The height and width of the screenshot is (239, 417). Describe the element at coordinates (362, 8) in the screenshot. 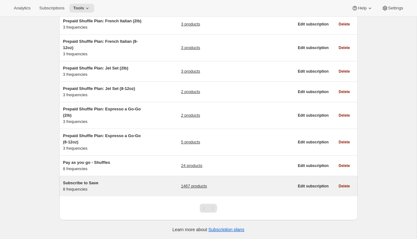

I see `button: Help` at that location.